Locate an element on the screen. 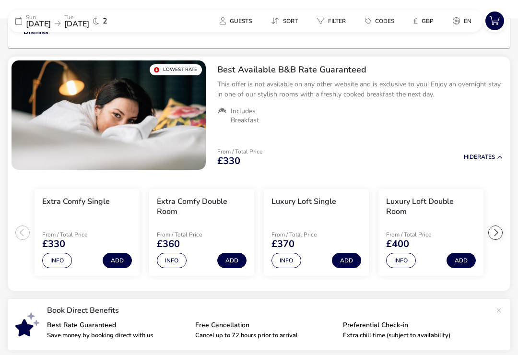  button: Filter is located at coordinates (331, 21).